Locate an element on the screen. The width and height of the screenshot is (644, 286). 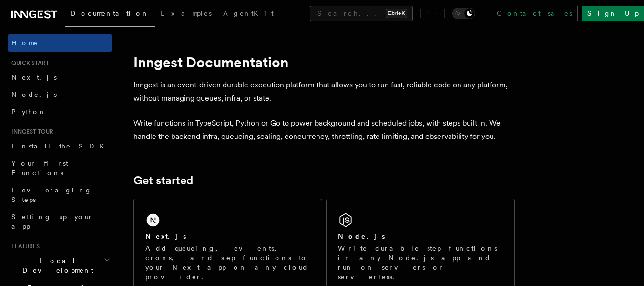
a: Setting up your app is located at coordinates (60, 222).